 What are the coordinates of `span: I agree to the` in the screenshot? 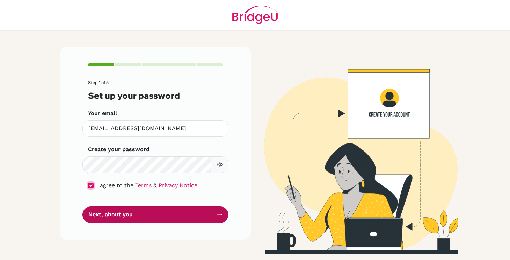 It's located at (115, 185).